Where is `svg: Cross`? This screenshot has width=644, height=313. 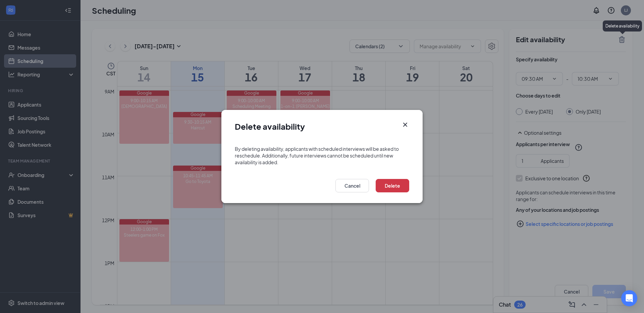
svg: Cross is located at coordinates (405, 125).